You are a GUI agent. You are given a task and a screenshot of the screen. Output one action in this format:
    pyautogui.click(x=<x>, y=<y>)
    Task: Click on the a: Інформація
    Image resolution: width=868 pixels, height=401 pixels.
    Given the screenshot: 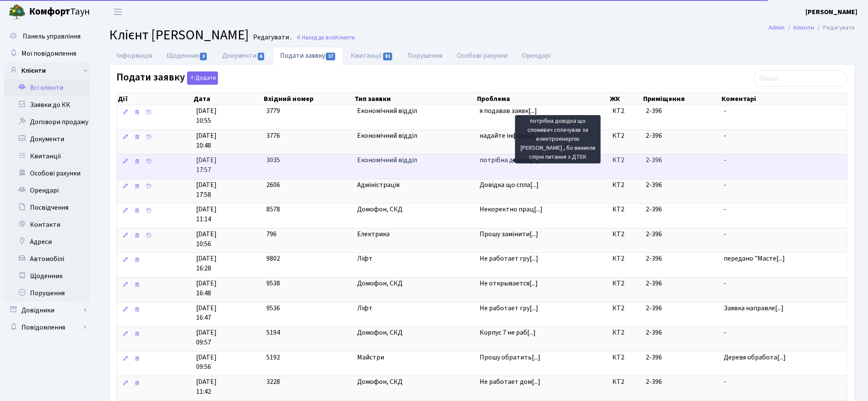 What is the action you would take?
    pyautogui.click(x=134, y=56)
    